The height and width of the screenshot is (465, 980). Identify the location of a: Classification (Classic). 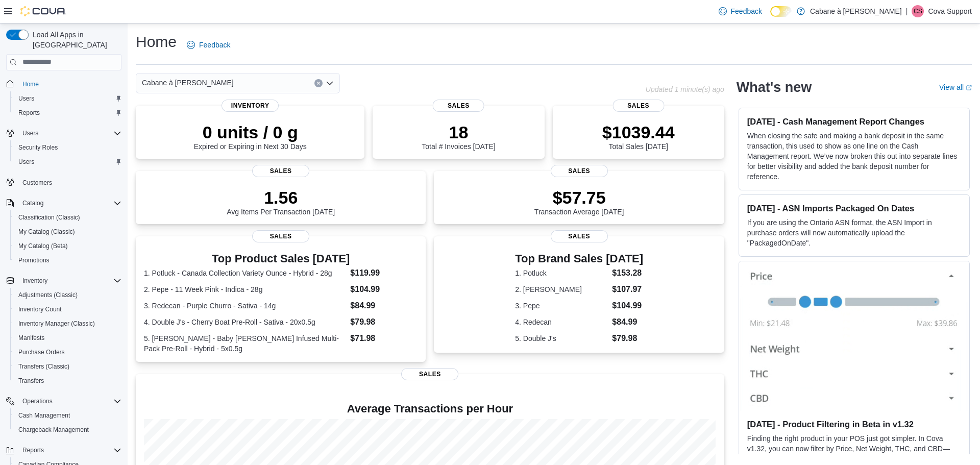
(49, 217).